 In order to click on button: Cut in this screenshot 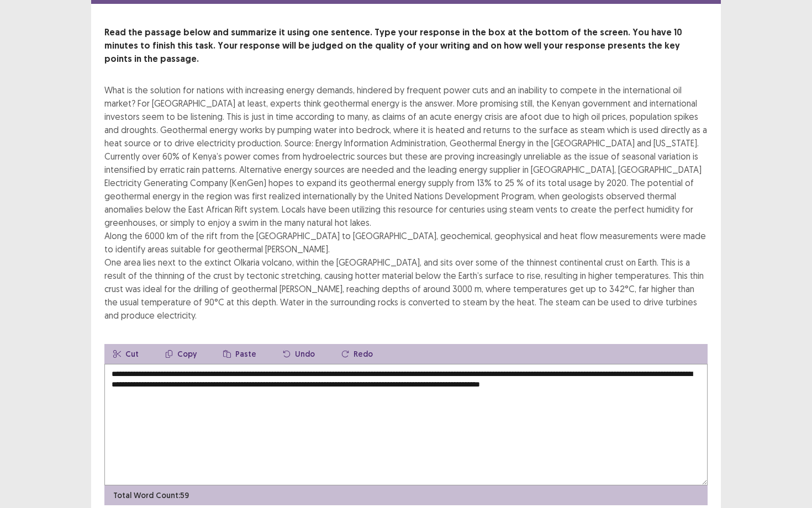, I will do `click(126, 354)`.